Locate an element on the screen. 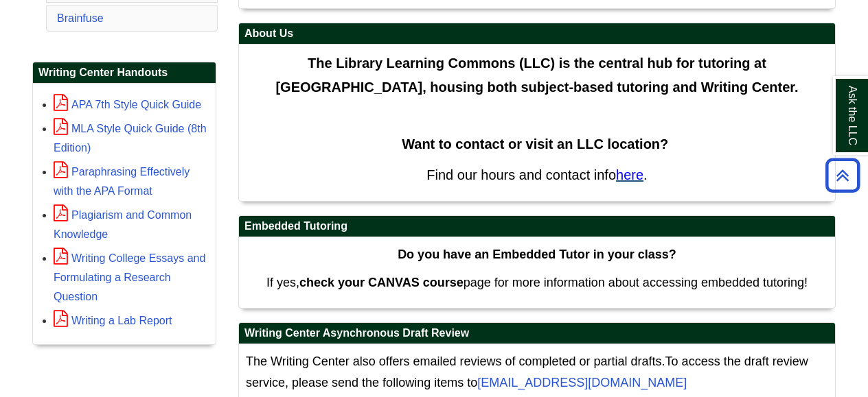 The image size is (868, 397). a: Brainfuse is located at coordinates (81, 18).